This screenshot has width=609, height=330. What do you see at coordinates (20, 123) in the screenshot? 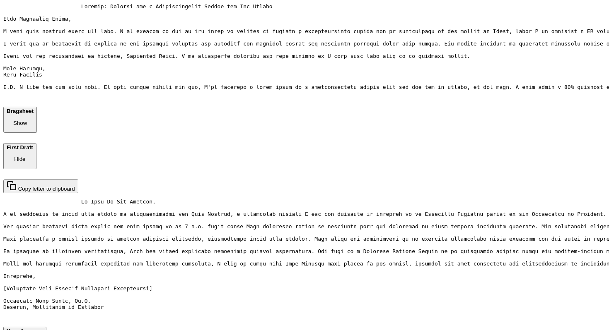
I see `p: Show` at bounding box center [20, 123].